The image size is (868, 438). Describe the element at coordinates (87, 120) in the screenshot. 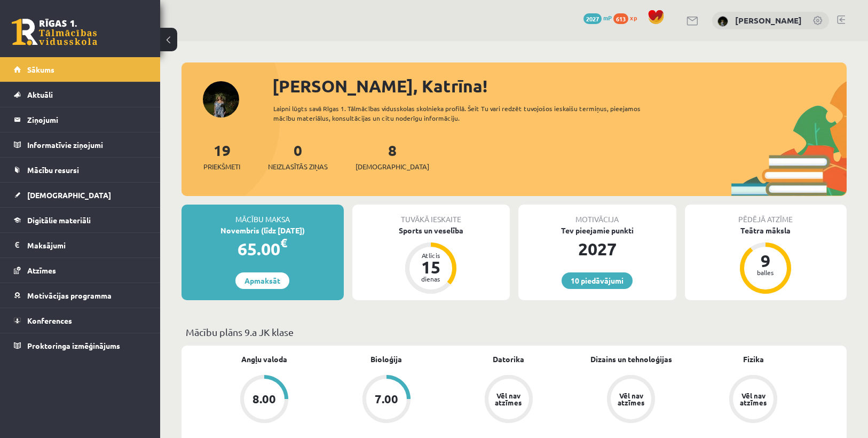

I see `legend: Ziņojumi` at that location.